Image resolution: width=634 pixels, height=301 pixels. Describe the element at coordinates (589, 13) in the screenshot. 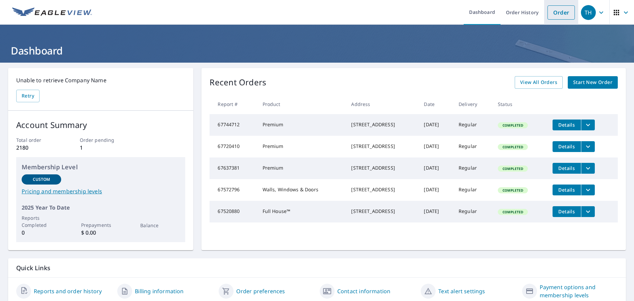

I see `div: TH` at that location.